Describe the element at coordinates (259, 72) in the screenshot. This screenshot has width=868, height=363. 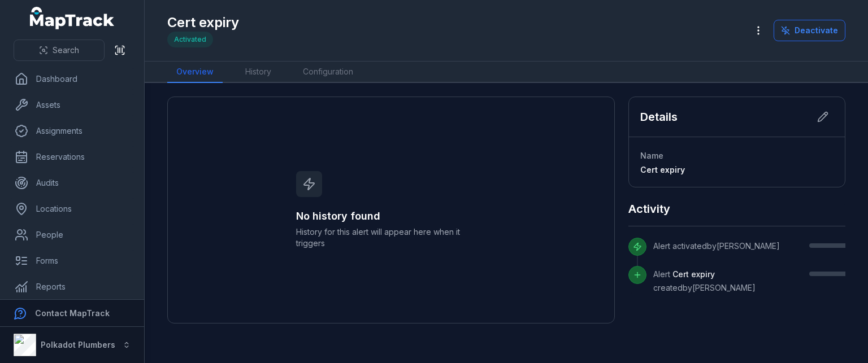
I see `a: History` at that location.